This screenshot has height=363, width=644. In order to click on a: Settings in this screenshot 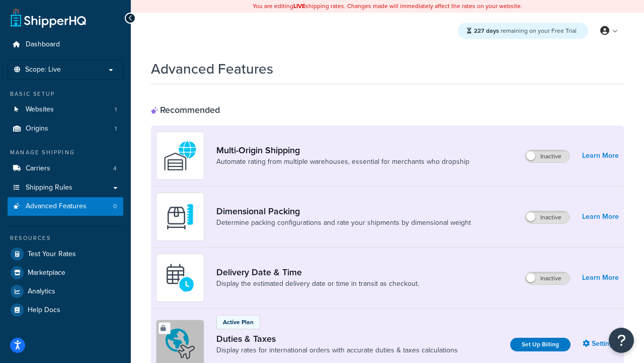, I will do `click(601, 344)`.